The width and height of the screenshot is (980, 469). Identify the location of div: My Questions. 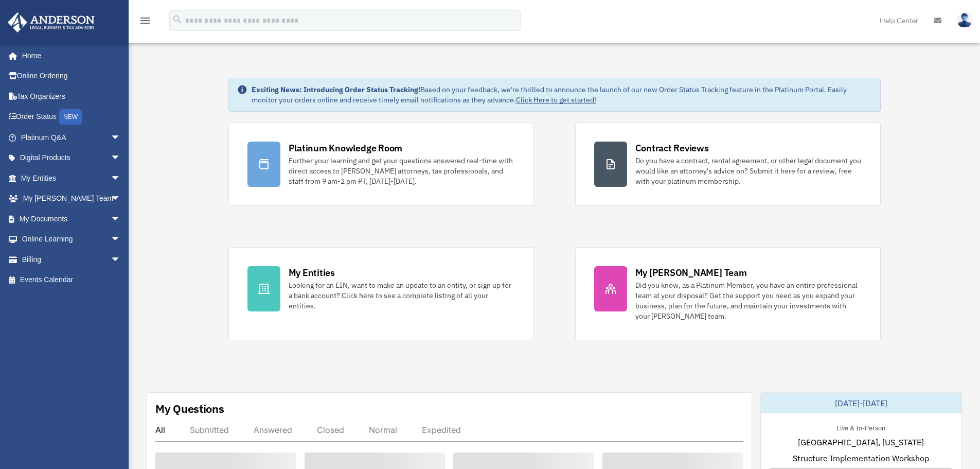
(190, 409).